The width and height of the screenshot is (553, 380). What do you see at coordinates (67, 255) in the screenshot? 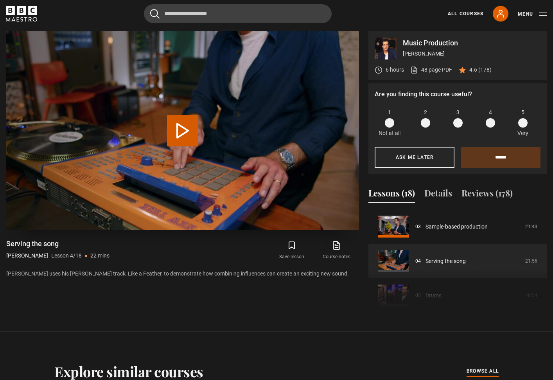
I see `p: Lesson 4/18` at bounding box center [67, 255].